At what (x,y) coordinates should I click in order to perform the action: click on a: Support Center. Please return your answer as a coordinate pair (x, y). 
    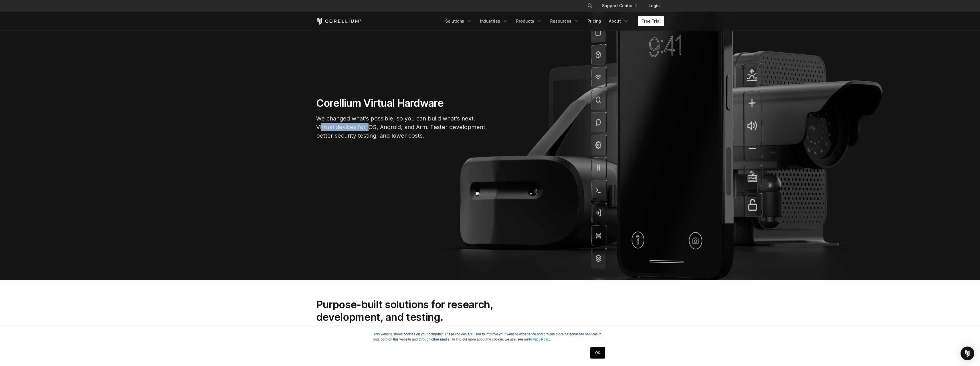
    Looking at the image, I should click on (619, 5).